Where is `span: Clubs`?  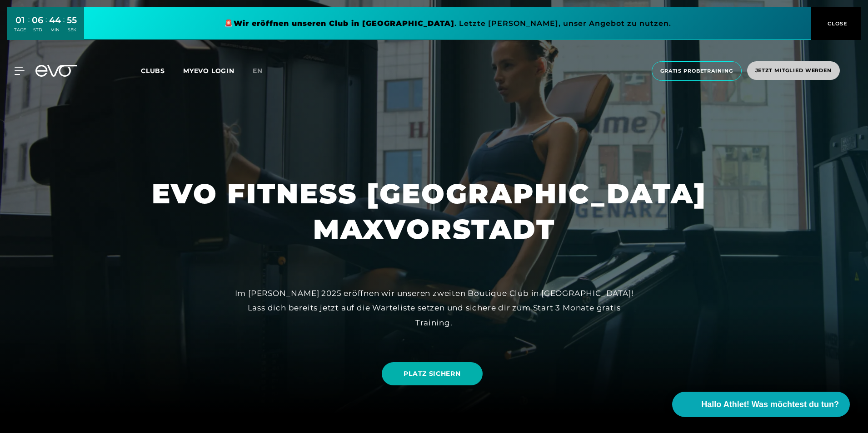
span: Clubs is located at coordinates (153, 71).